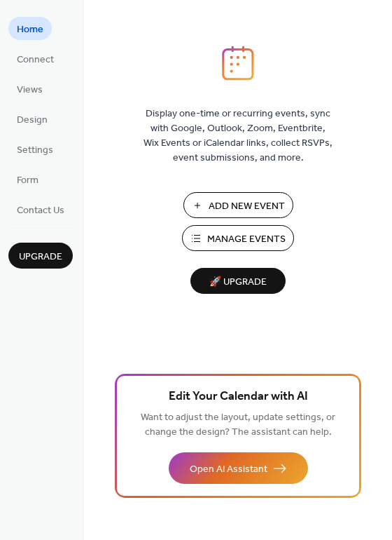  Describe the element at coordinates (30, 29) in the screenshot. I see `span: Home` at that location.